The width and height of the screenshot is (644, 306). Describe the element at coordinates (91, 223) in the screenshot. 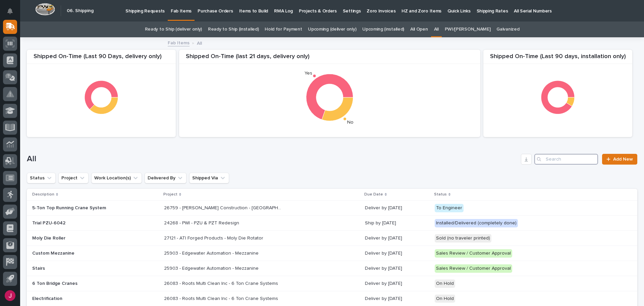

I see `p: Trial PZU-6042` at that location.